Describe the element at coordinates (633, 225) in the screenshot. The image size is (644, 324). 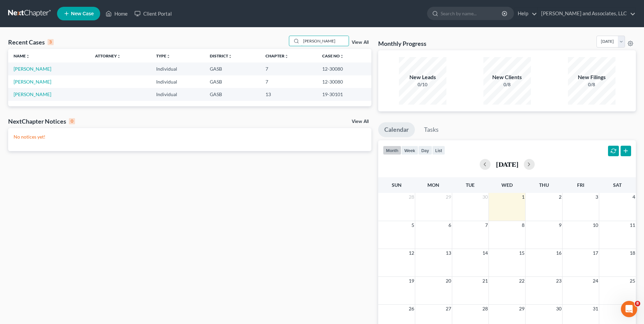
I see `span: 11` at that location.